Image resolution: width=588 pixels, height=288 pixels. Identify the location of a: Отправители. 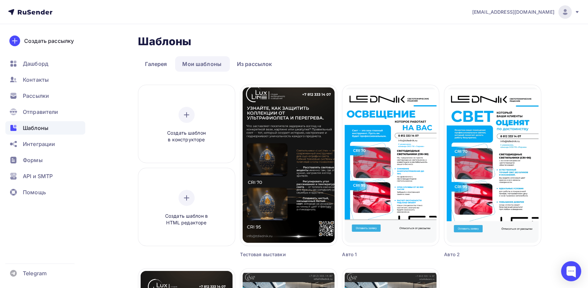
(45, 112).